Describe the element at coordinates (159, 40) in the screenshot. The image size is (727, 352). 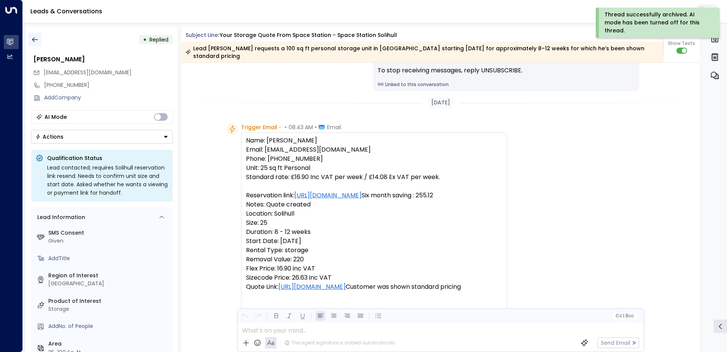
I see `span: Replied` at that location.